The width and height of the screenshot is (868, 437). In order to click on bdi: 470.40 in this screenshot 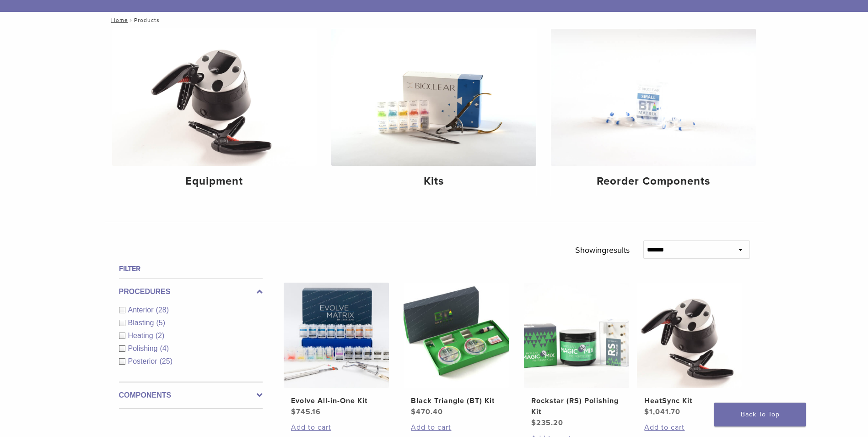, I will do `click(427, 412)`.